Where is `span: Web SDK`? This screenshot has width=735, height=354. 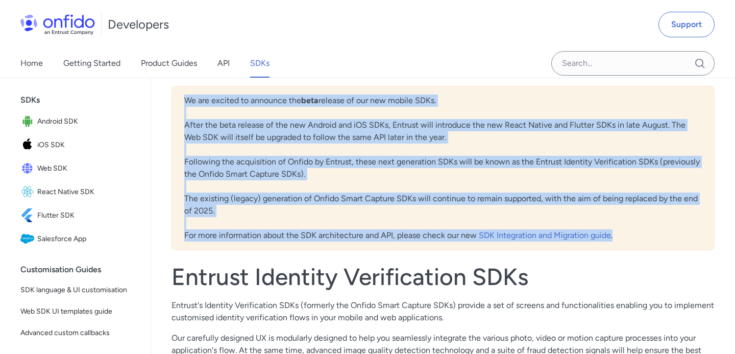 span: Web SDK is located at coordinates (88, 168).